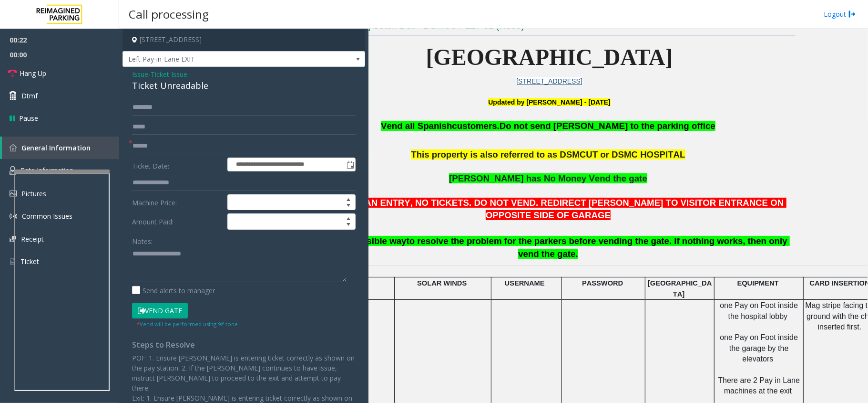  I want to click on a: General Information, so click(61, 147).